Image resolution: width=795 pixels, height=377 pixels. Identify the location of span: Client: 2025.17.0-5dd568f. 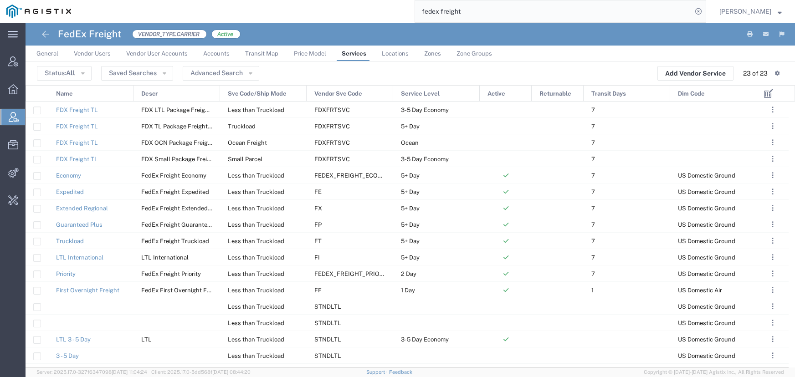
(201, 372).